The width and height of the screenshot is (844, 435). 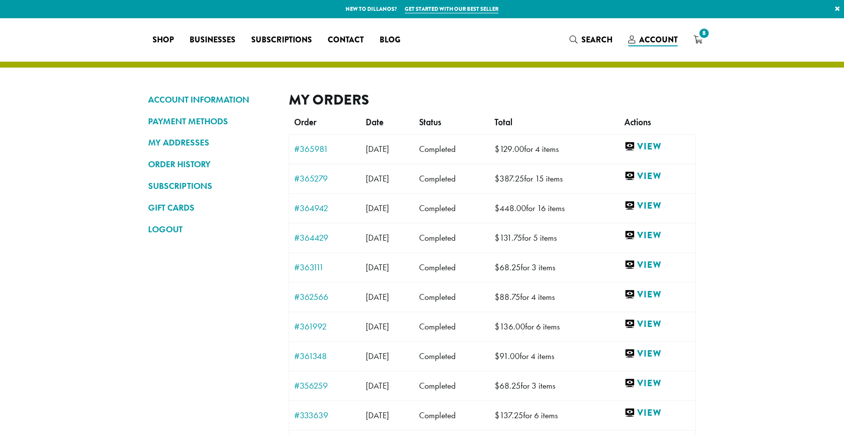 I want to click on a: PAYMENT METHODS, so click(x=211, y=121).